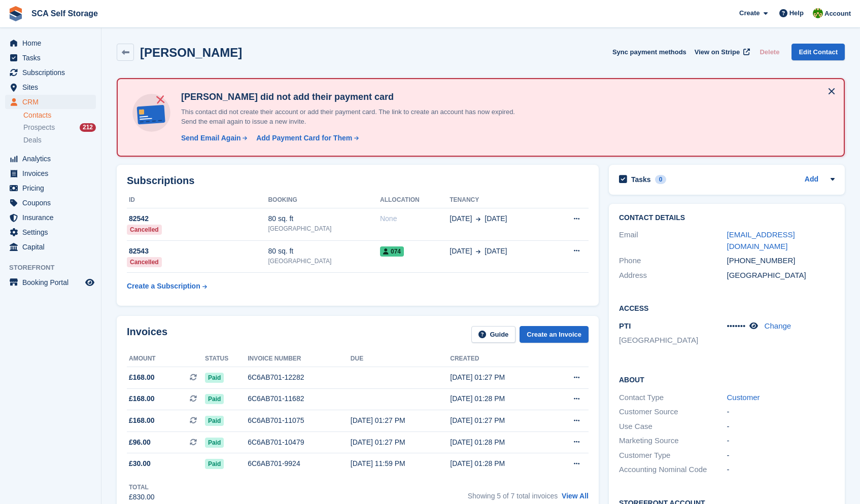  Describe the element at coordinates (140, 442) in the screenshot. I see `span: £96.00` at that location.